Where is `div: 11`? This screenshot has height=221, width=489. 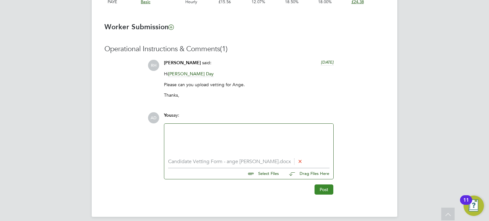
div: 11 is located at coordinates (466, 204).